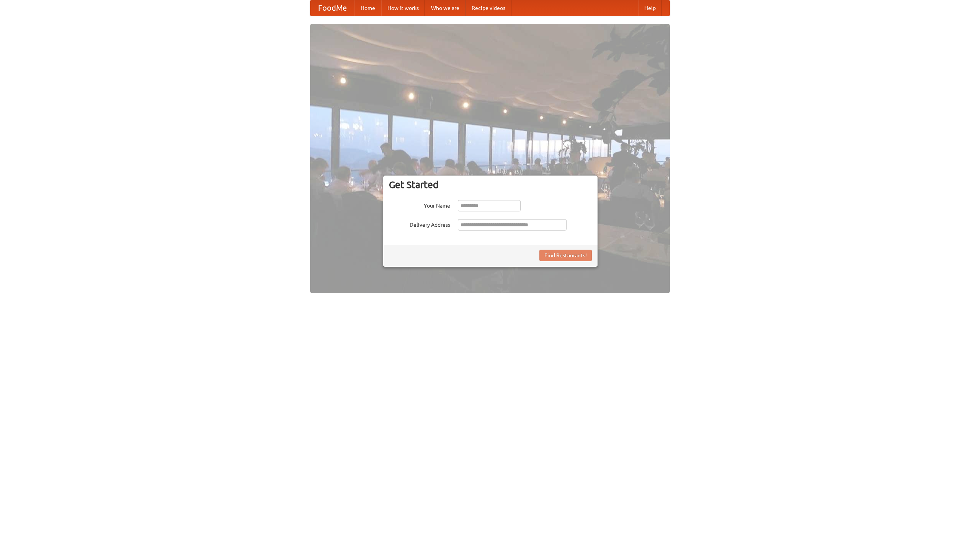  I want to click on label: Delivery Address, so click(419, 224).